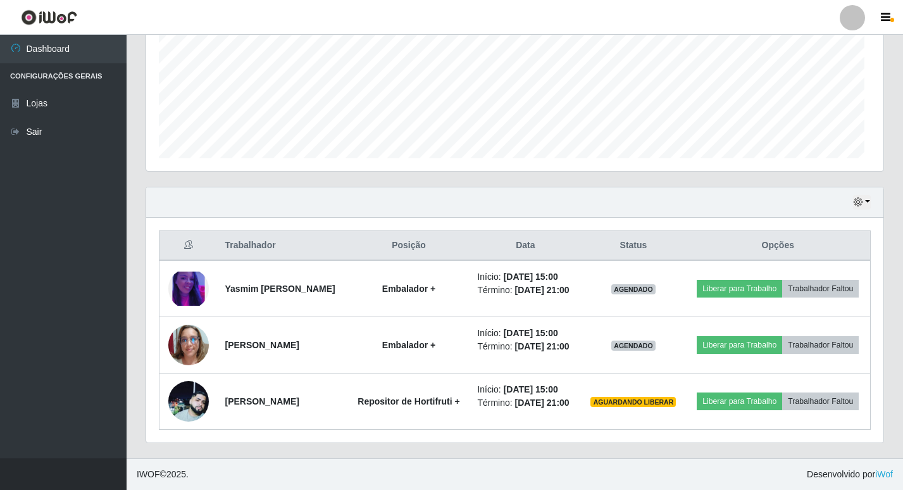 This screenshot has height=490, width=903. What do you see at coordinates (49, 17) in the screenshot?
I see `img: CoreUI Logo` at bounding box center [49, 17].